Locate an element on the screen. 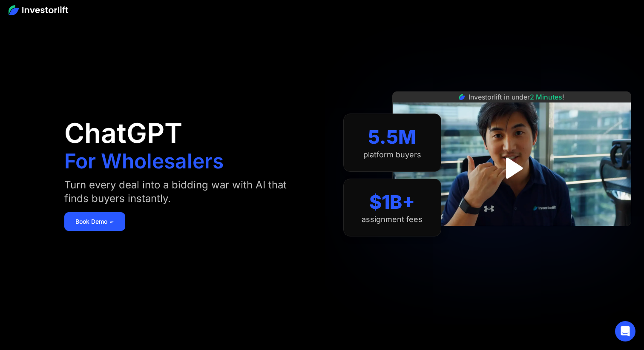 The height and width of the screenshot is (350, 644). h1: ChatGPT is located at coordinates (123, 133).